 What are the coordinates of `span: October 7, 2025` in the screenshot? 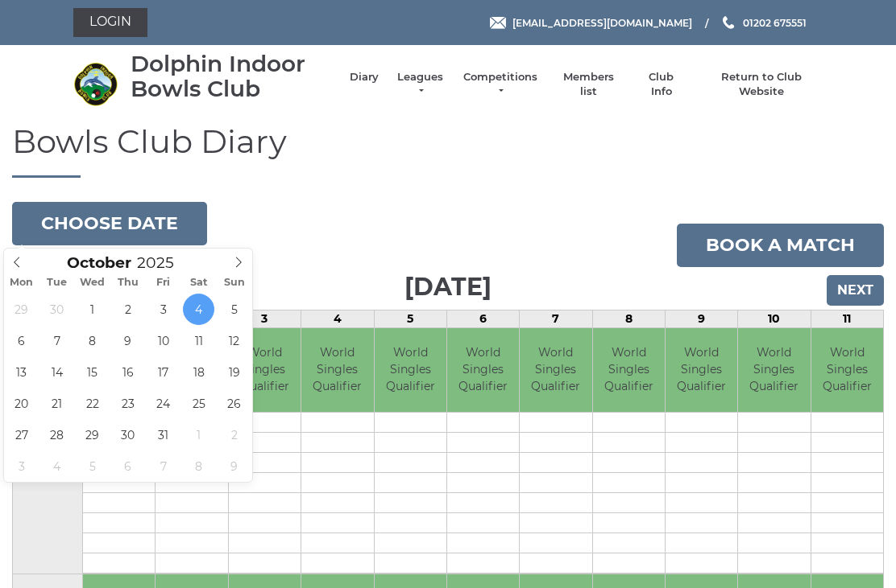 It's located at (56, 340).